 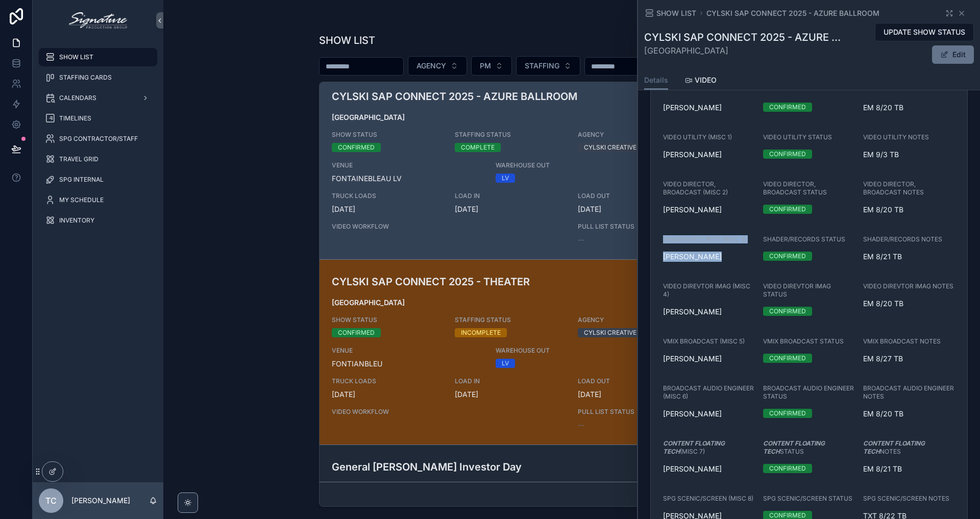 What do you see at coordinates (81, 200) in the screenshot?
I see `span: MY SCHEDULE` at bounding box center [81, 200].